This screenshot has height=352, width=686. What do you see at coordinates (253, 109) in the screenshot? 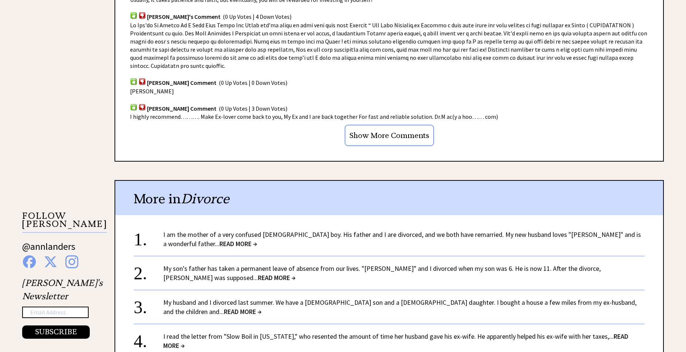
I see `span: (0 Up Votes | 3 Down Votes)` at bounding box center [253, 109].